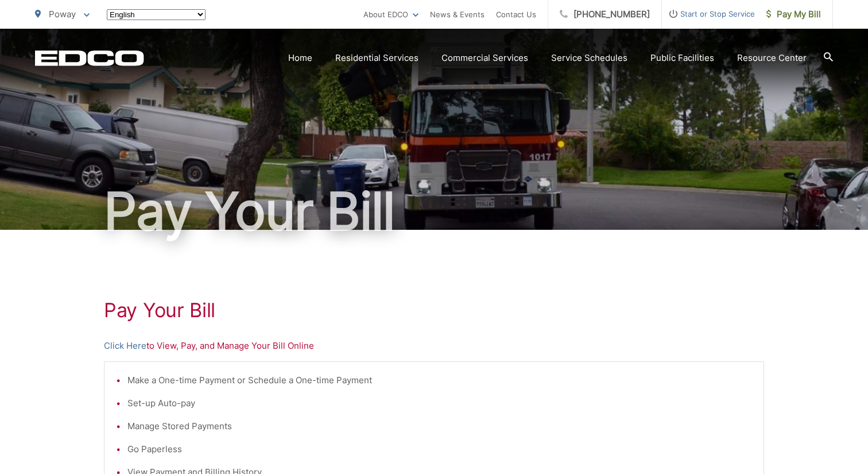 Image resolution: width=868 pixels, height=474 pixels. What do you see at coordinates (516, 15) in the screenshot?
I see `a: Contact Us` at bounding box center [516, 15].